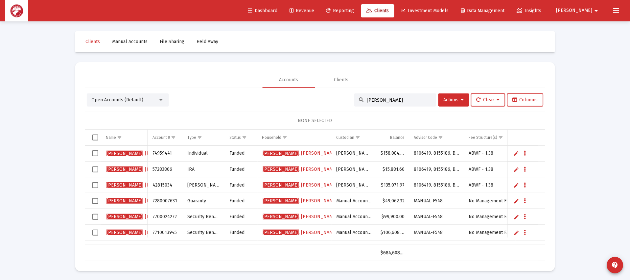  What do you see at coordinates (111, 137) in the screenshot?
I see `div: Name` at bounding box center [111, 137].